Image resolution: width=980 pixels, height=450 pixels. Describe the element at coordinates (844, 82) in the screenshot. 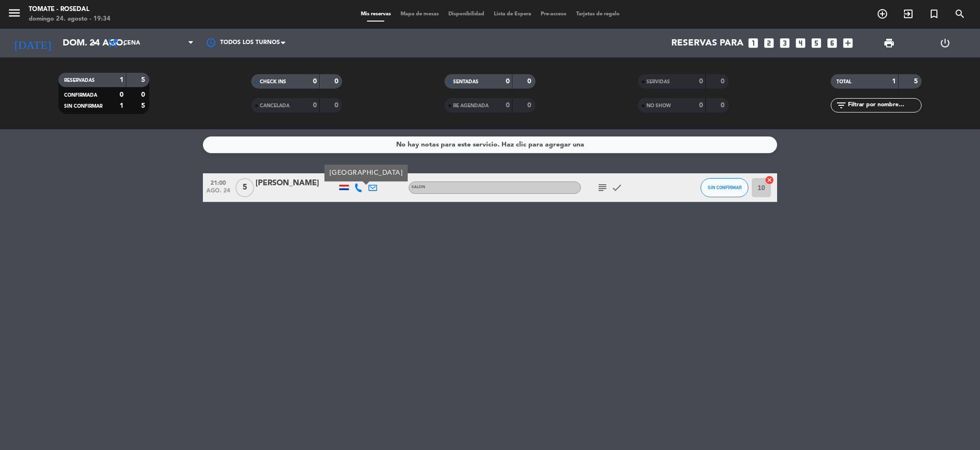

I see `span: TOTAL` at that location.